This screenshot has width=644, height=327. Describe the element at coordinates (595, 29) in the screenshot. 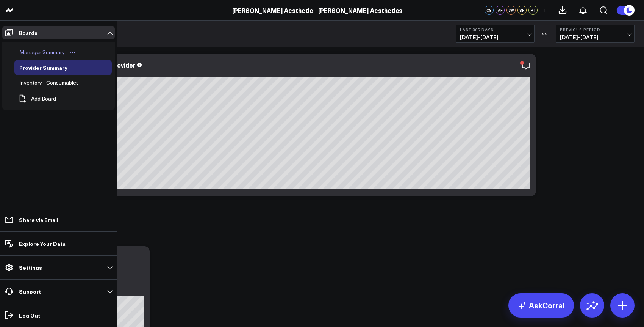

I see `b: Previous Period` at that location.